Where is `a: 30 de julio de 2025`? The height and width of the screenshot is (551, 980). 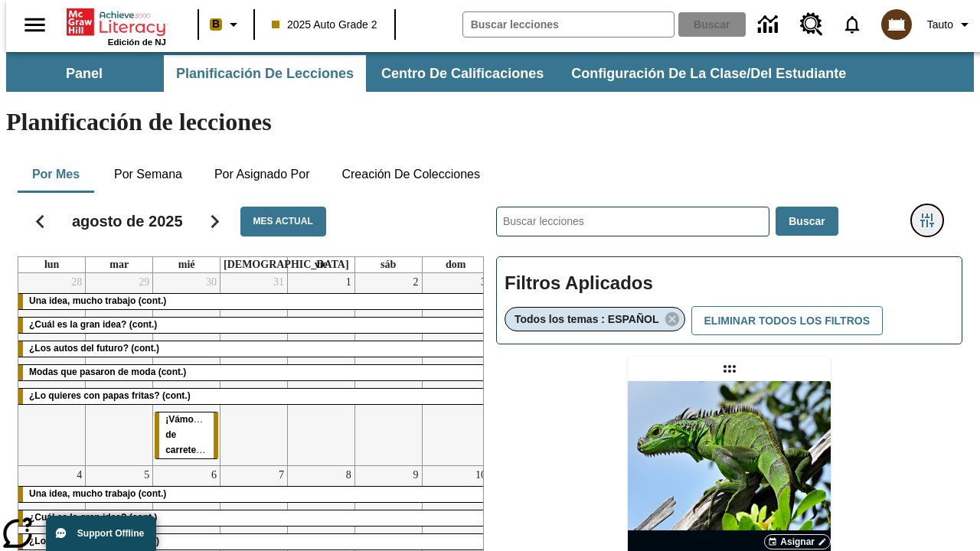
a: 30 de julio de 2025 is located at coordinates (211, 282).